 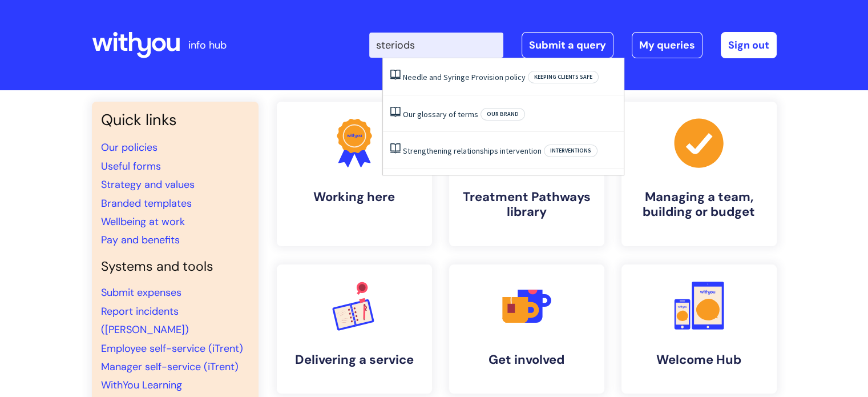 What do you see at coordinates (527, 329) in the screenshot?
I see `a: Get involved` at bounding box center [527, 329].